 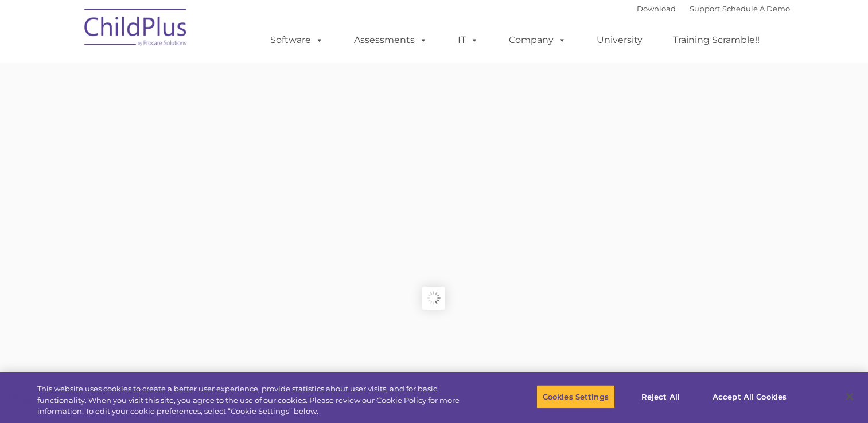 What do you see at coordinates (537, 40) in the screenshot?
I see `a: Company` at bounding box center [537, 40].